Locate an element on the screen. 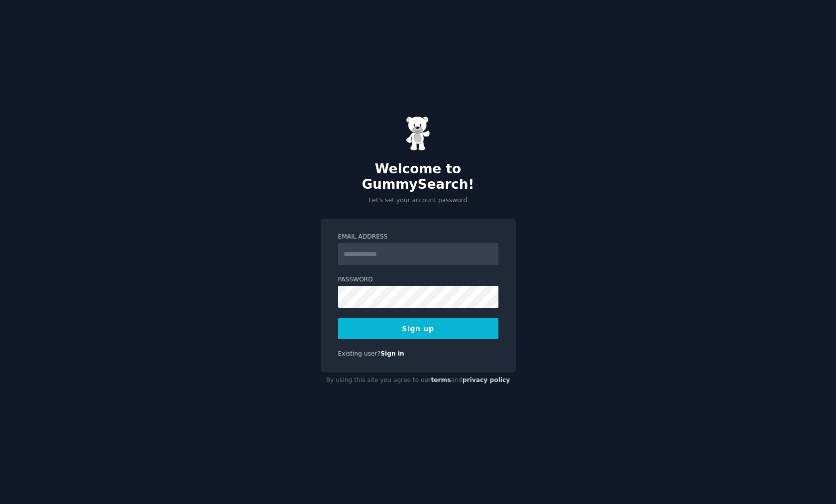 The height and width of the screenshot is (504, 836). button: Sign up is located at coordinates (418, 329).